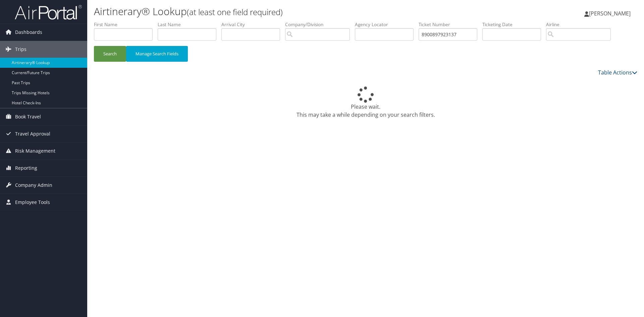 This screenshot has height=317, width=644. I want to click on label: Ticket Number, so click(450, 24).